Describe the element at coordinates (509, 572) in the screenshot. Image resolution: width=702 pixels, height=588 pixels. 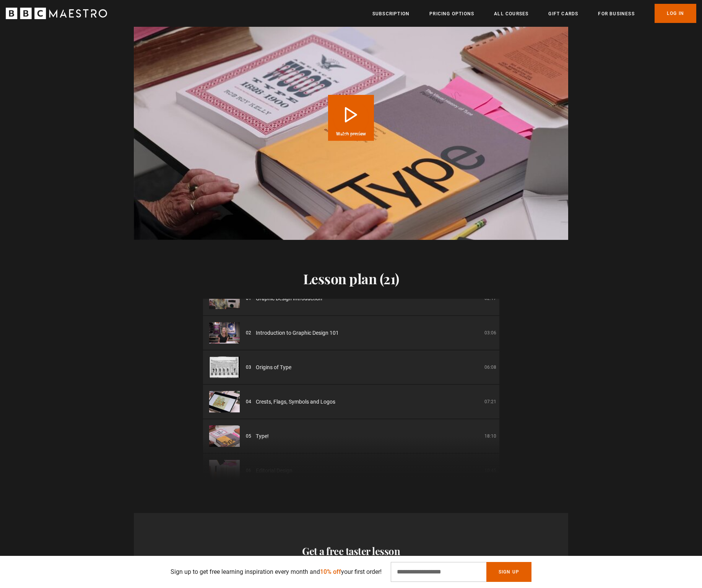
I see `button: Sign Up` at that location.